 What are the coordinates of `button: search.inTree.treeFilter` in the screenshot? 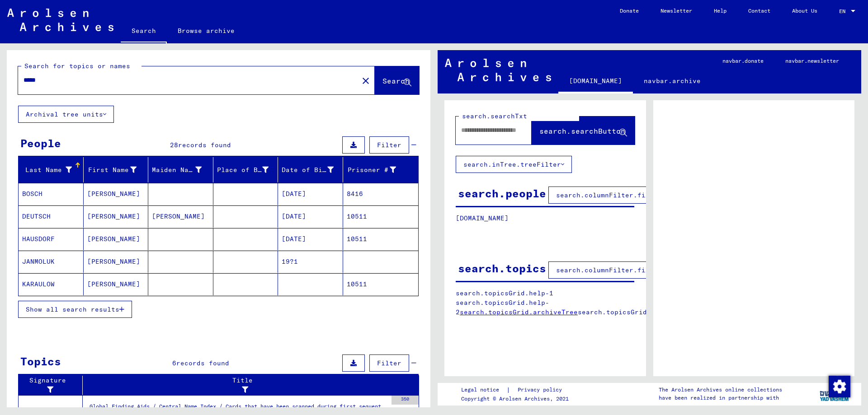 It's located at (514, 164).